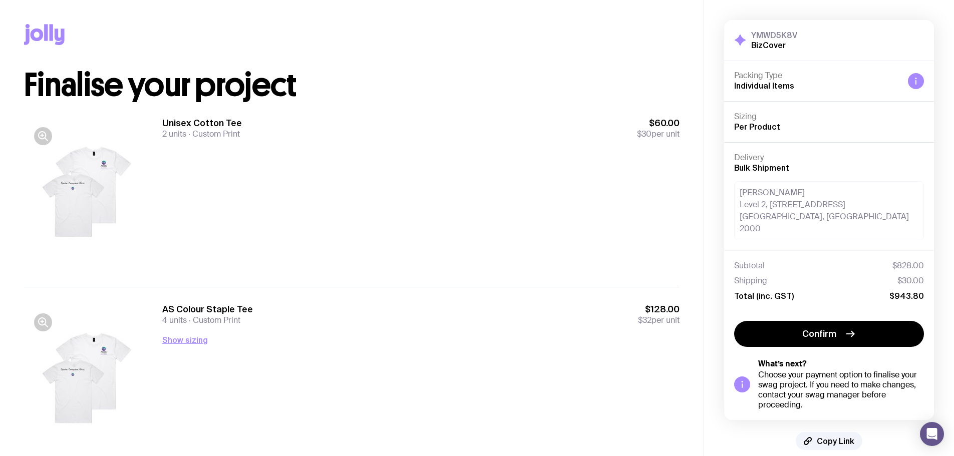 This screenshot has width=954, height=456. Describe the element at coordinates (185, 340) in the screenshot. I see `button: Show sizing` at that location.